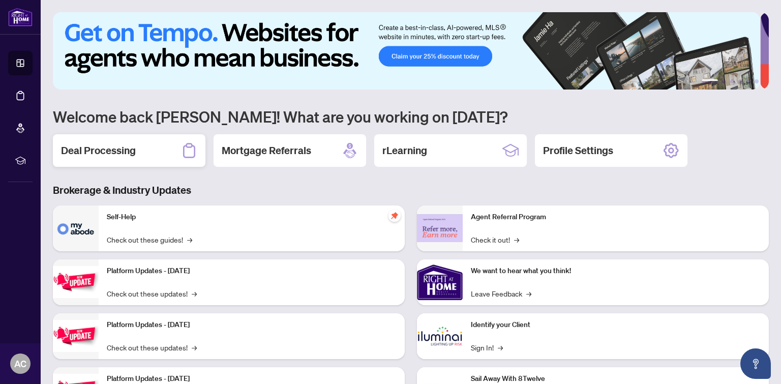 Image resolution: width=781 pixels, height=384 pixels. I want to click on button: 6, so click(756, 81).